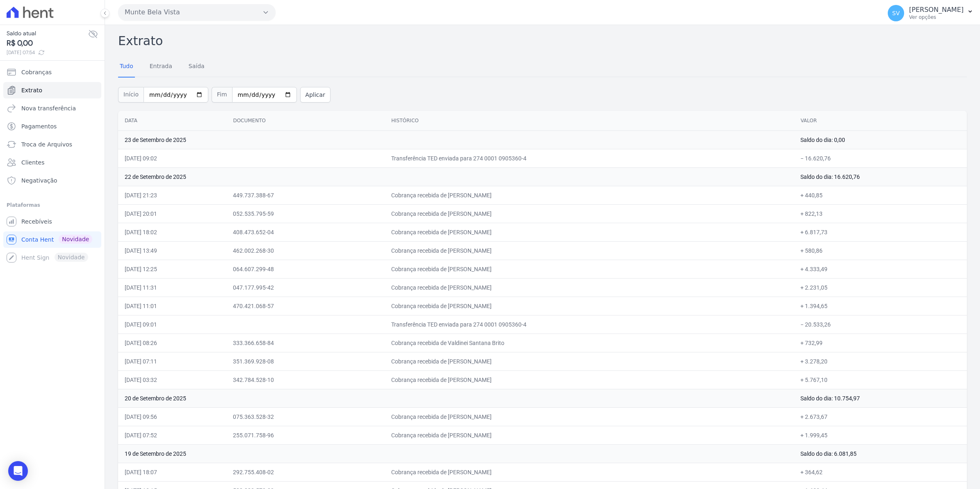 This screenshot has width=980, height=489. Describe the element at coordinates (37, 239) in the screenshot. I see `span: Conta Hent` at that location.